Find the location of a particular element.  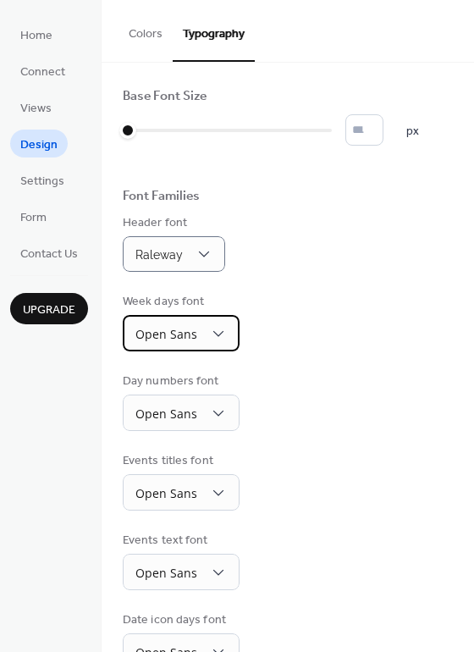

span: Design is located at coordinates (39, 145).